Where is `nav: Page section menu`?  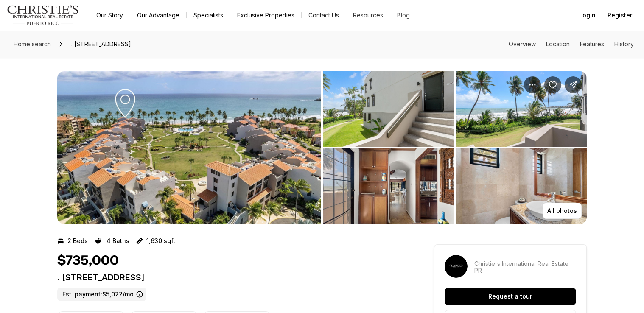 nav: Page section menu is located at coordinates (571, 44).